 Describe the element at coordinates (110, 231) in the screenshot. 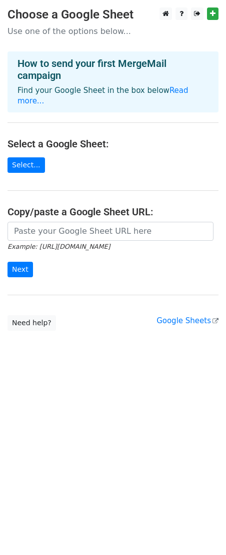

I see `input: Paste your Google Sheet URL here` at that location.